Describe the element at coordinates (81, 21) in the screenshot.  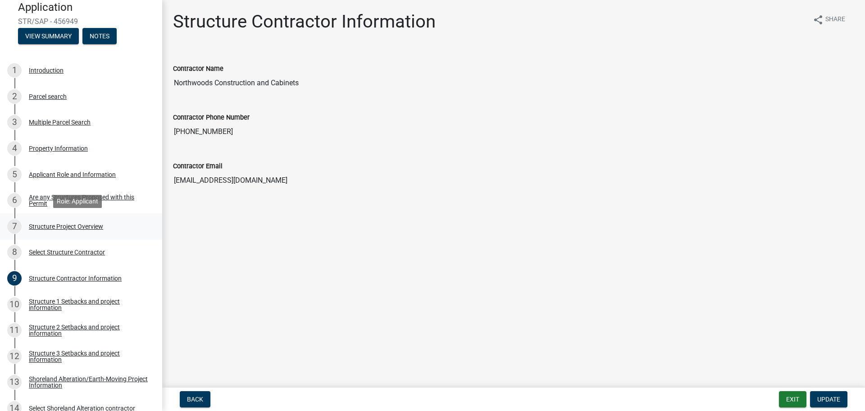
I see `span: STR/SAP - 456949` at that location.